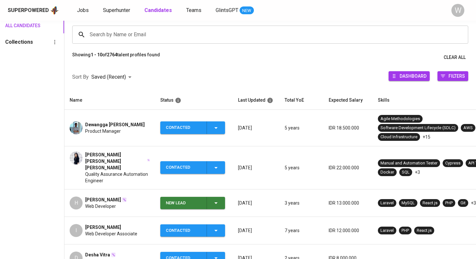 The height and width of the screenshot is (259, 476). I want to click on span: Clear All, so click(455, 57).